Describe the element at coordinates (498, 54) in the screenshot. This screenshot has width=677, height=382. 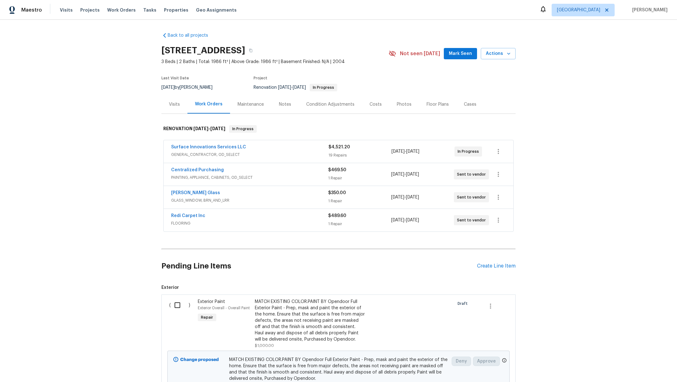
I see `button: Actions` at that location.